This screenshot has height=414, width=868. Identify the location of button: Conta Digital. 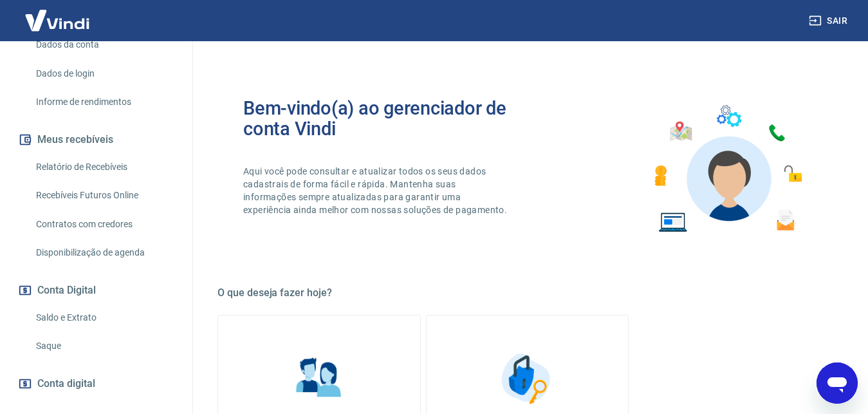
(96, 291).